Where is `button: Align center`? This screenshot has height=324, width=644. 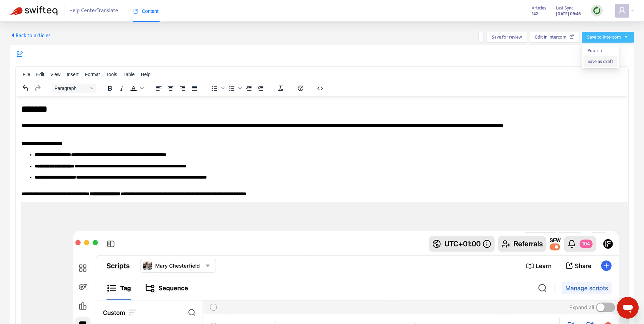 button: Align center is located at coordinates (171, 88).